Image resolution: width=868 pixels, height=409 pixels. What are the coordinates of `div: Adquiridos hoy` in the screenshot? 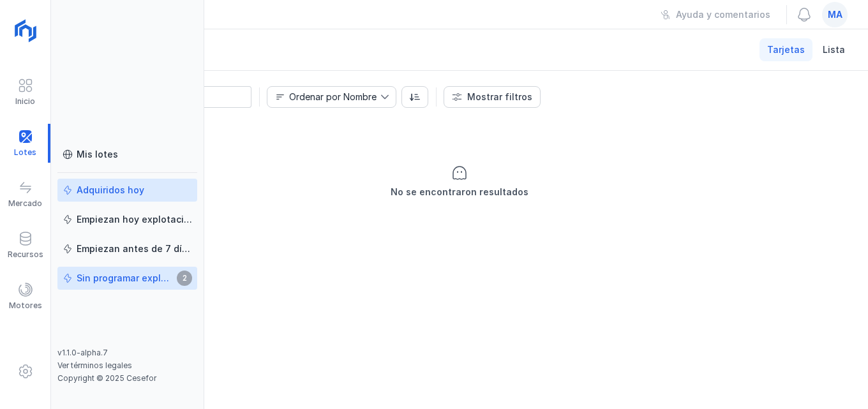 It's located at (111, 190).